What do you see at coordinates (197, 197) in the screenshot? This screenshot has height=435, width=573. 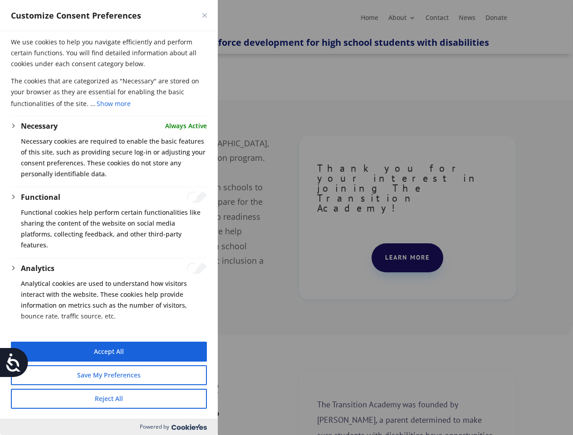 I see `input: Enable Functional` at bounding box center [197, 197].